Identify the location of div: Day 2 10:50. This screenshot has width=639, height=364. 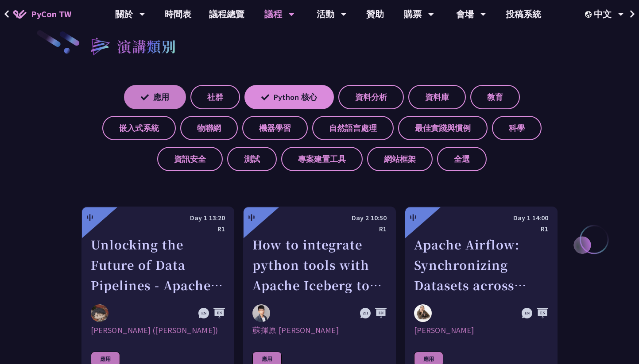
(319, 218).